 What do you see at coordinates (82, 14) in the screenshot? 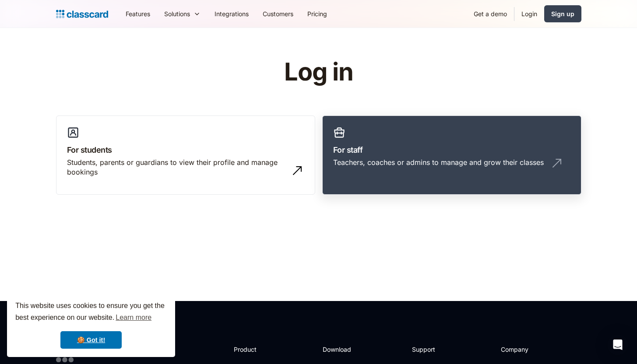
I see `a: home` at bounding box center [82, 14].